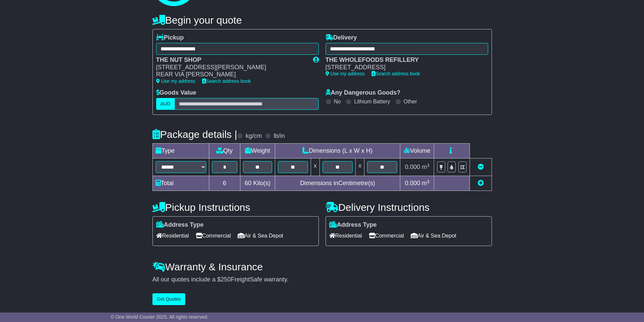 The width and height of the screenshot is (644, 322). I want to click on div: THE WHOLEFOODS REFILLERY, so click(403, 60).